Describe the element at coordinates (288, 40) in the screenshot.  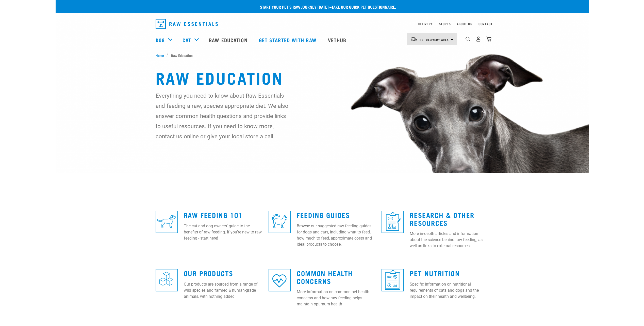
I see `a: Get started with Raw` at that location.